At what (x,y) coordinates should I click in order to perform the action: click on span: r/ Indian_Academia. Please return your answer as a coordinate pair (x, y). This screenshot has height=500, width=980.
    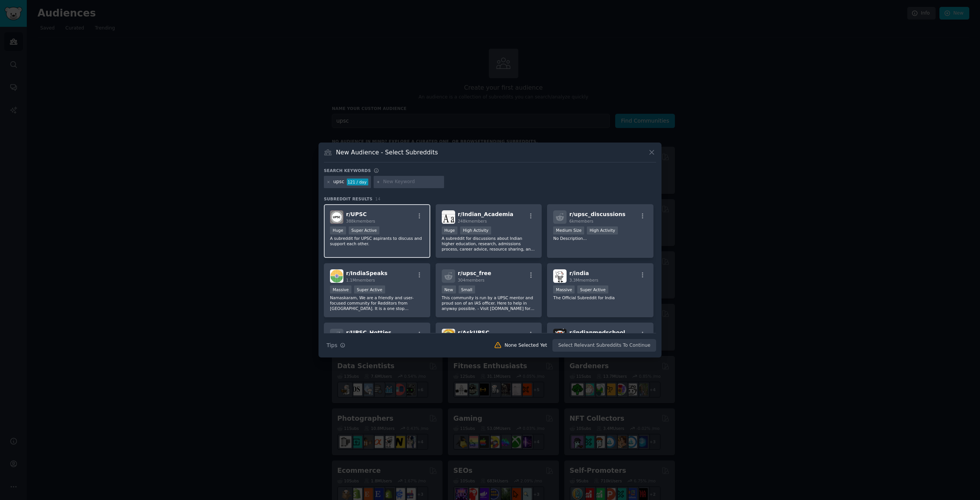
    Looking at the image, I should click on (486, 214).